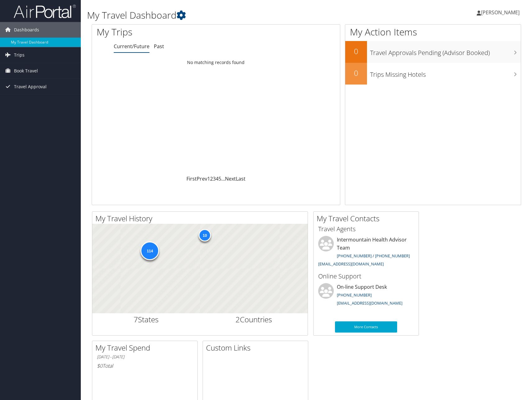  What do you see at coordinates (366, 252) in the screenshot?
I see `li: Intermountain Health Advisor Team` at bounding box center [366, 252].